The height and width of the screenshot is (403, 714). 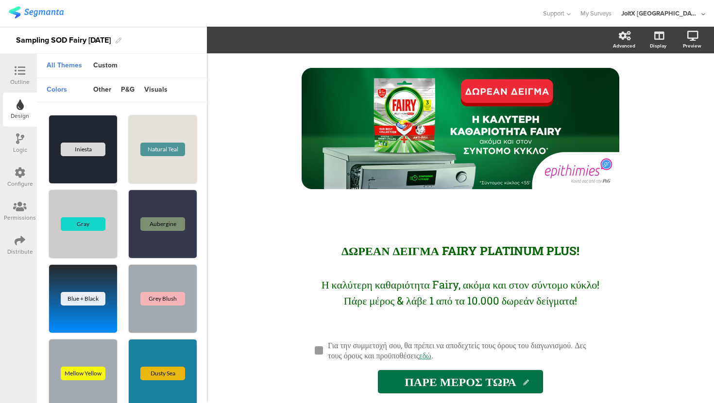 What do you see at coordinates (20, 116) in the screenshot?
I see `div: Design` at bounding box center [20, 116].